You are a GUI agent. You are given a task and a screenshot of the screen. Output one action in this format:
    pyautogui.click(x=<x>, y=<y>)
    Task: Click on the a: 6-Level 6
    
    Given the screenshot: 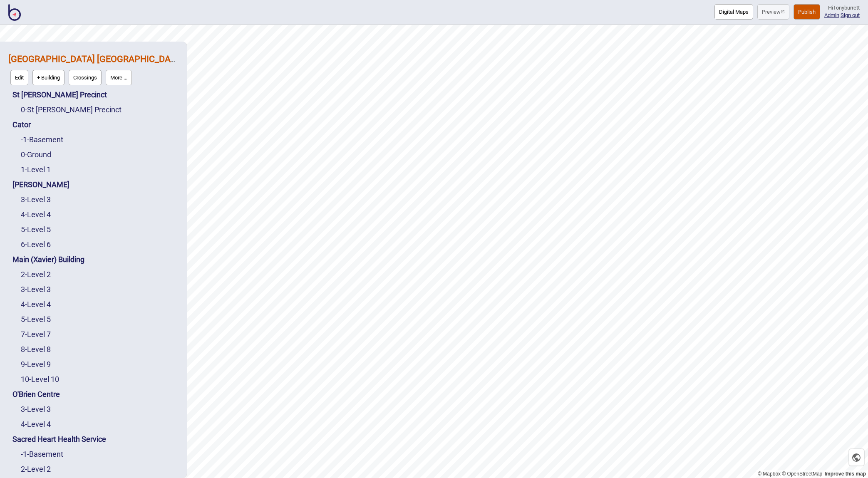 What is the action you would take?
    pyautogui.click(x=36, y=244)
    